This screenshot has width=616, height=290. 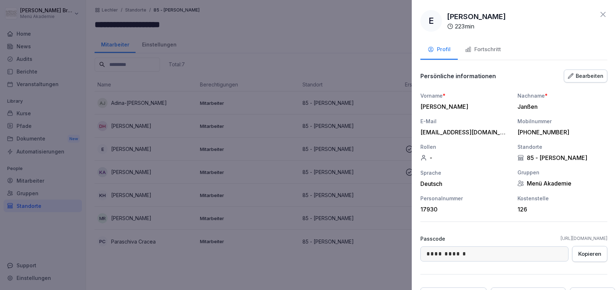 I want to click on div: Standorte, so click(x=563, y=146).